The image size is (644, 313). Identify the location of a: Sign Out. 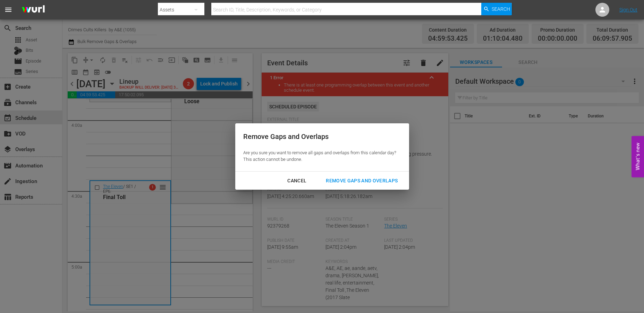
(628, 10).